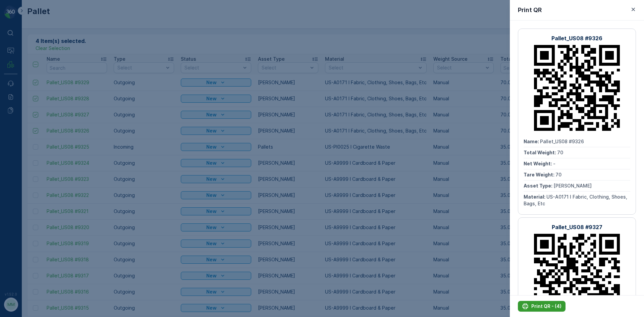 This screenshot has height=317, width=644. What do you see at coordinates (542, 306) in the screenshot?
I see `button: Print QR - (4)` at bounding box center [542, 306].